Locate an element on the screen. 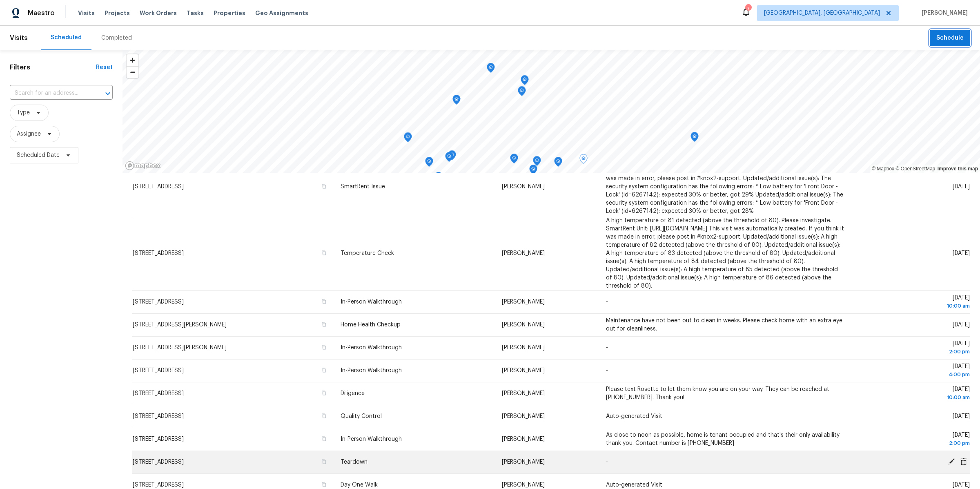  span: Zoom out is located at coordinates (133, 73).